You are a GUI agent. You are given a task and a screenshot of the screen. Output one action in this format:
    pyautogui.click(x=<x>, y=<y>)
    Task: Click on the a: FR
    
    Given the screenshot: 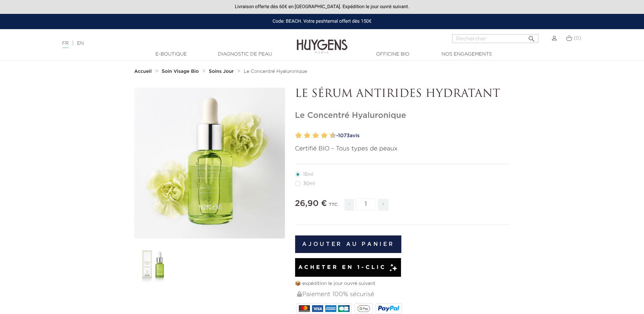 What is the action you would take?
    pyautogui.click(x=65, y=44)
    